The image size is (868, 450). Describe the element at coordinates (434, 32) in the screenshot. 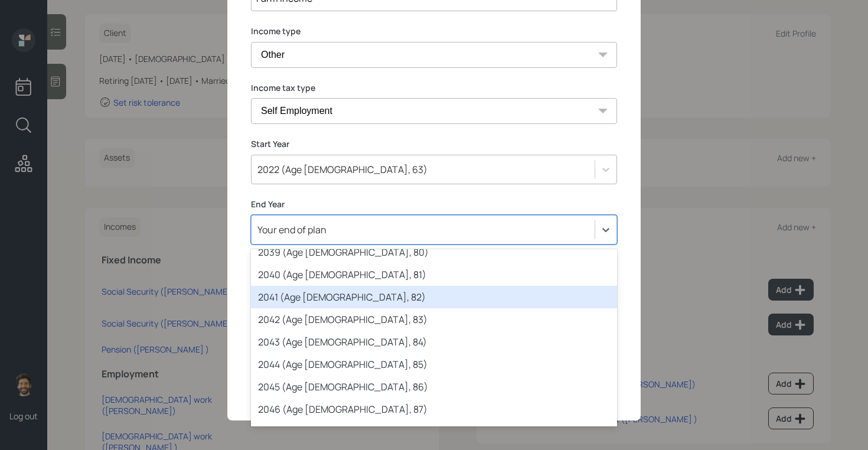

I see `label: Income type` at that location.